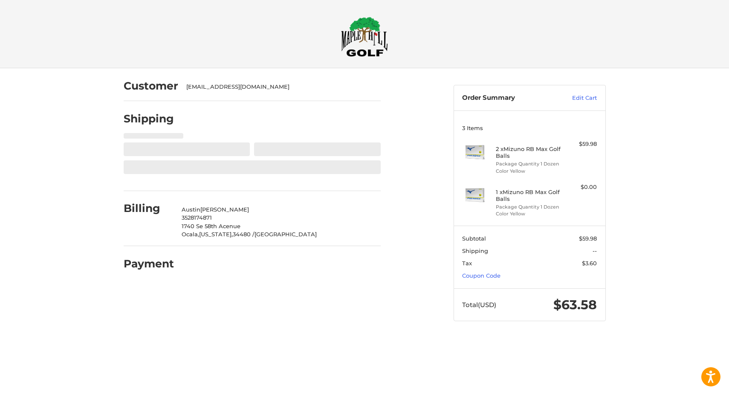 The image size is (729, 412). I want to click on h3: Order Summary, so click(507, 98).